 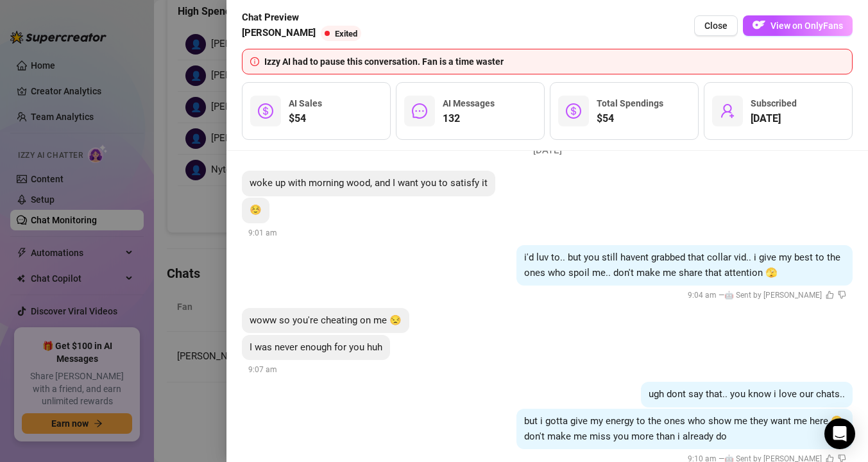 I want to click on span: i'd luv to.. but you still havent grabbed that collar vid.. i give my best to the ones who spoil ..., so click(x=682, y=265).